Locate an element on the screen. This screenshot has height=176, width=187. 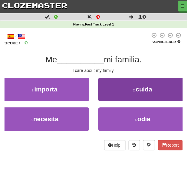
span: Me is located at coordinates (51, 59).